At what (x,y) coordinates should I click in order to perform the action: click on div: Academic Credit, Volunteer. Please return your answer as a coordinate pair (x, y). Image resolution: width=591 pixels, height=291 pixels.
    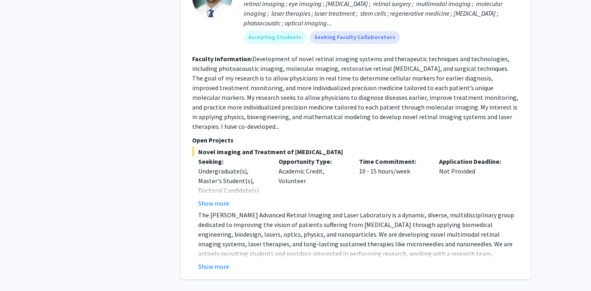
    Looking at the image, I should click on (313, 182).